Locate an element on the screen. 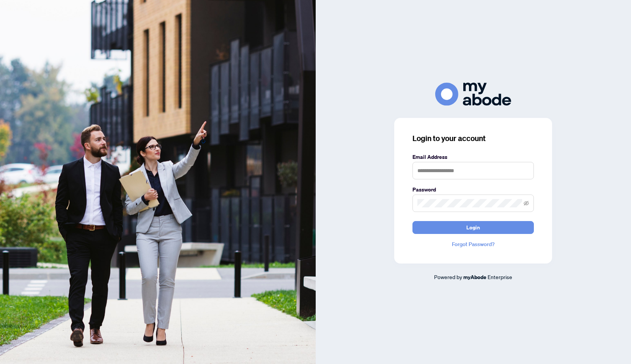 Image resolution: width=631 pixels, height=364 pixels. h3: Login to your account is located at coordinates (473, 138).